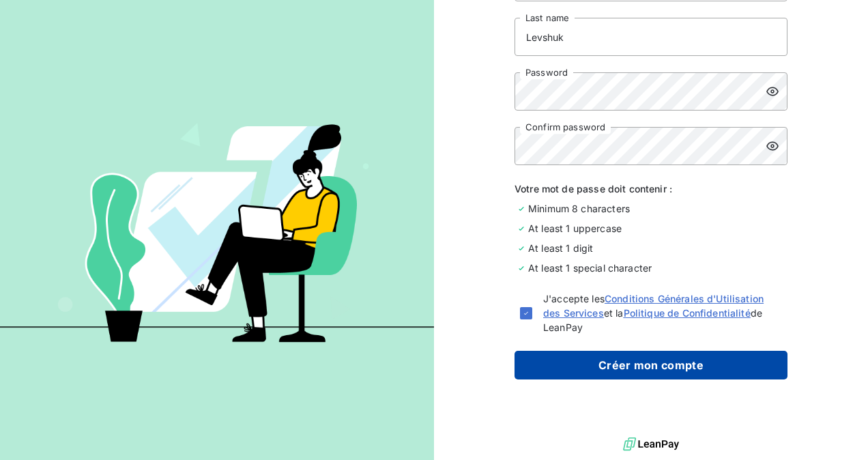  I want to click on span: At least 1 digit, so click(560, 248).